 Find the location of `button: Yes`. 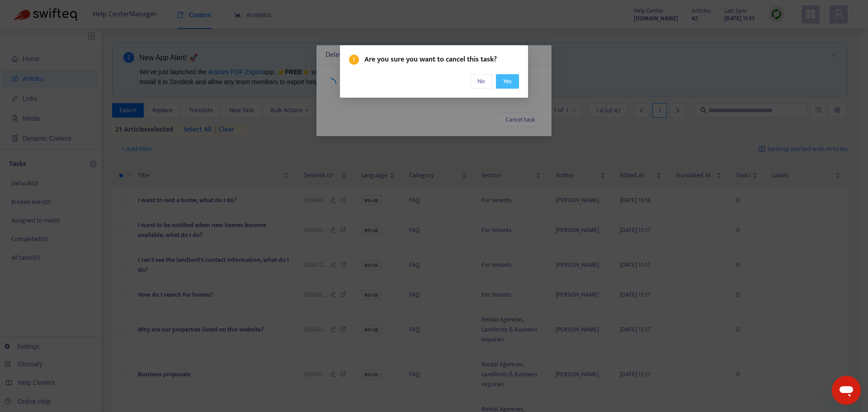

button: Yes is located at coordinates (507, 81).